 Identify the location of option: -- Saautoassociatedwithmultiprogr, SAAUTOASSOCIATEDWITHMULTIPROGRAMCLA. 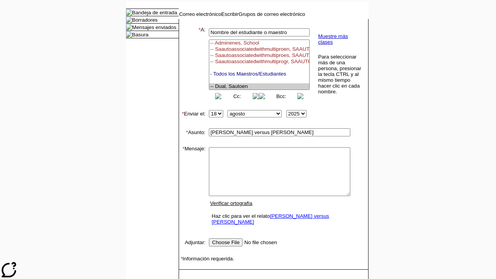
(259, 62).